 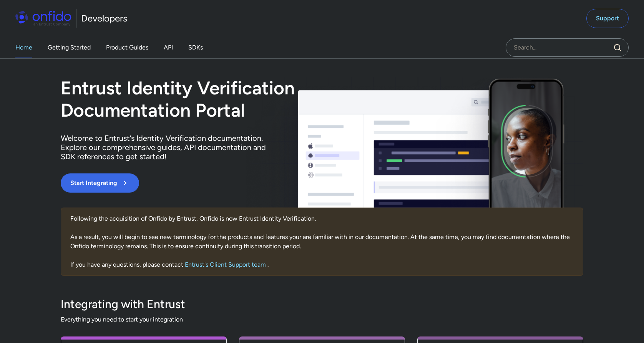 What do you see at coordinates (322, 305) in the screenshot?
I see `h3: Integrating with Entrust` at bounding box center [322, 305].